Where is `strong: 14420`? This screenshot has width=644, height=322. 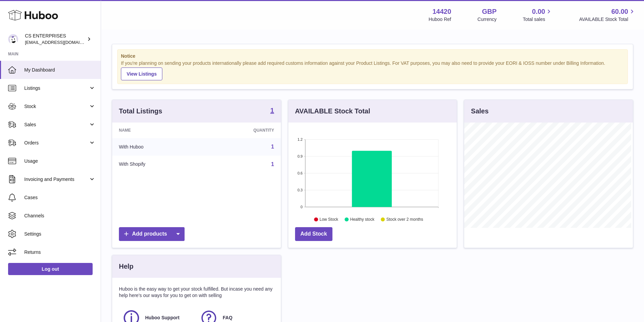
strong: 14420 is located at coordinates (442, 11).